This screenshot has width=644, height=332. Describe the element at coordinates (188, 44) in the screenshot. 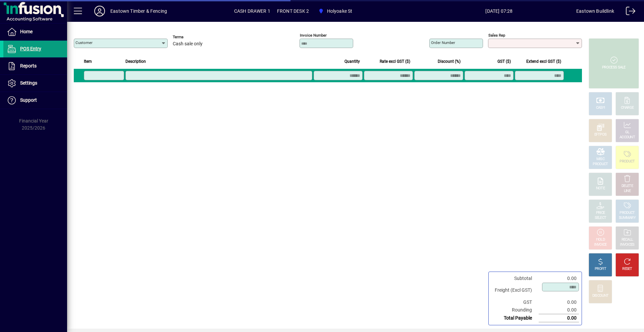

I see `span: Cash sale only` at that location.